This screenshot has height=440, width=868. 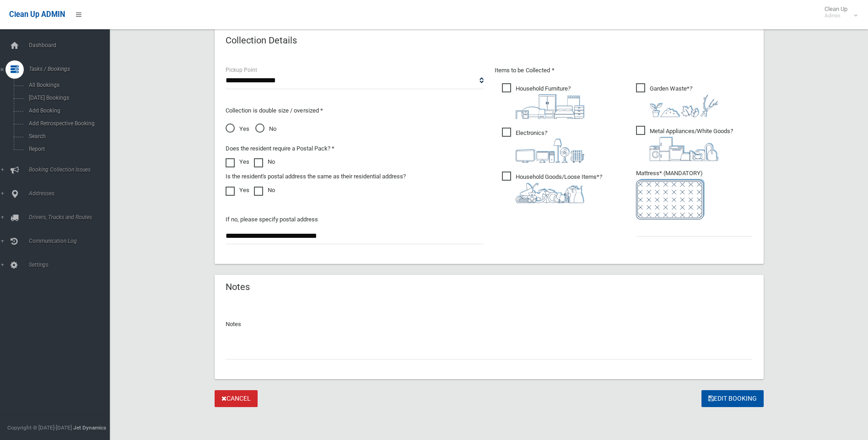 I want to click on span: Add Retrospective Booking, so click(x=68, y=123).